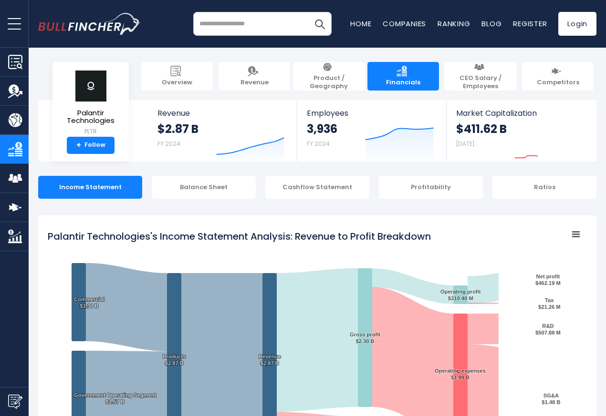  What do you see at coordinates (329, 82) in the screenshot?
I see `span: Product / Geography` at bounding box center [329, 82].